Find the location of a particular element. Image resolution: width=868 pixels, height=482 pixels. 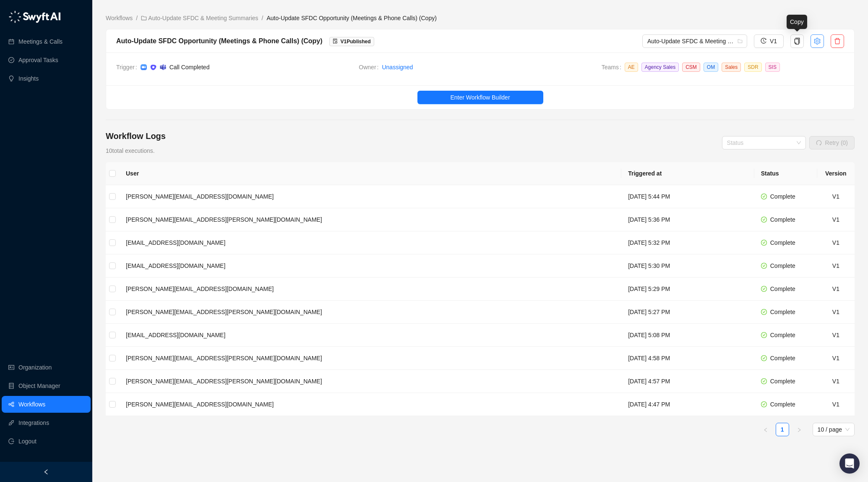

span: Logout is located at coordinates (27, 441).